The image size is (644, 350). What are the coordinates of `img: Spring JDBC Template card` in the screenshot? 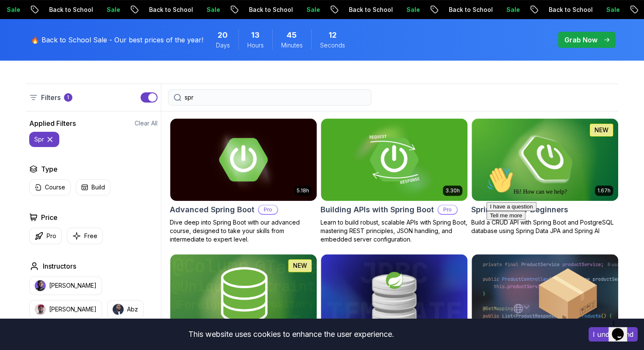 It's located at (395, 295).